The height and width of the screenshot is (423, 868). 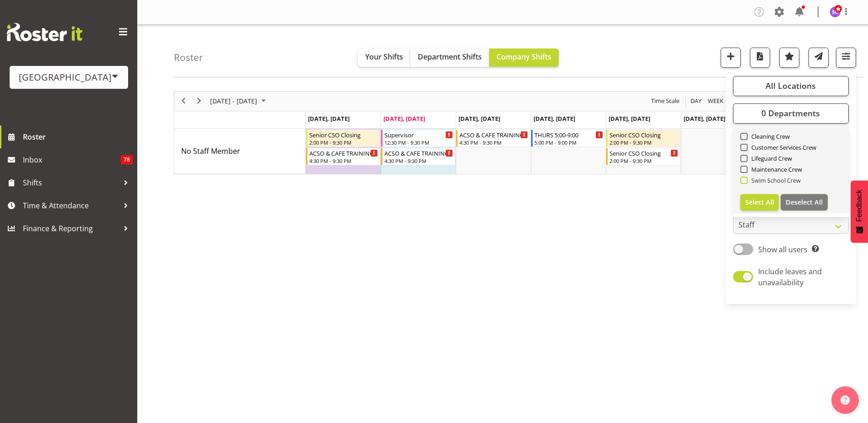 I want to click on div: No Staff Member"s event - ACSO & CAFE TRAINING Begin From Tuesday, September 23, 2025 at 4:30:00 ..., so click(x=418, y=157).